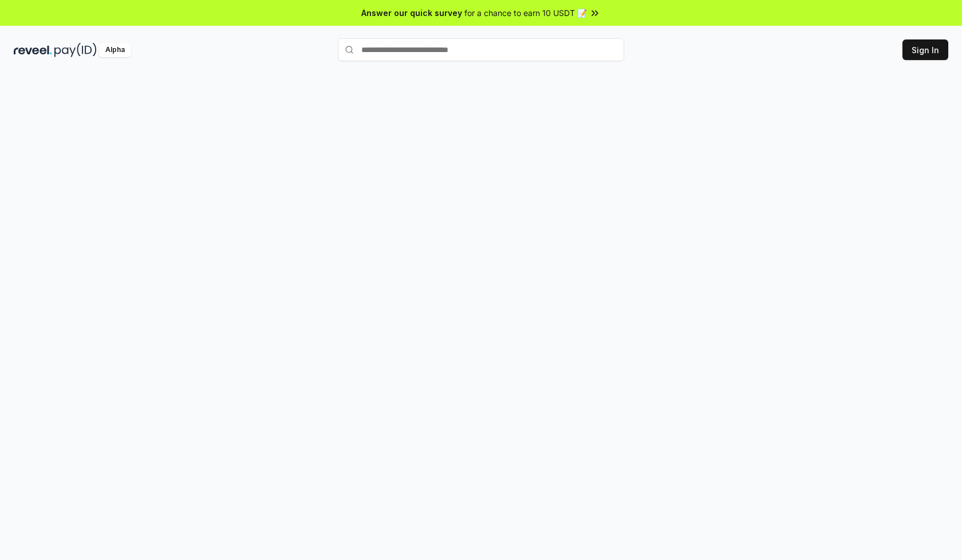 This screenshot has width=962, height=560. Describe the element at coordinates (525, 12) in the screenshot. I see `span: for a chance to earn 10 USDT 📝` at that location.